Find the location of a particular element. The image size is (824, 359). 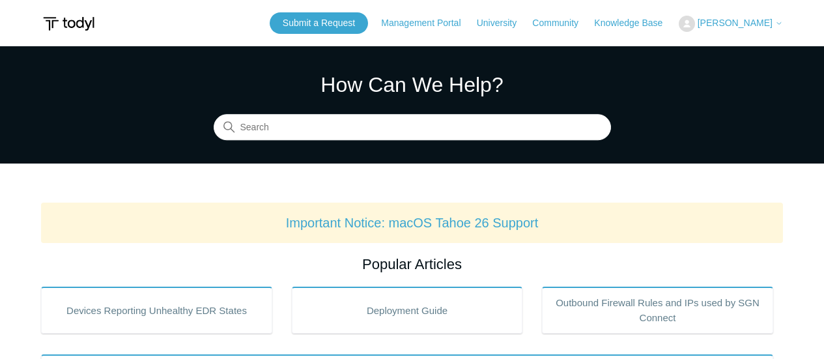

a: Knowledge Base is located at coordinates (635, 23).